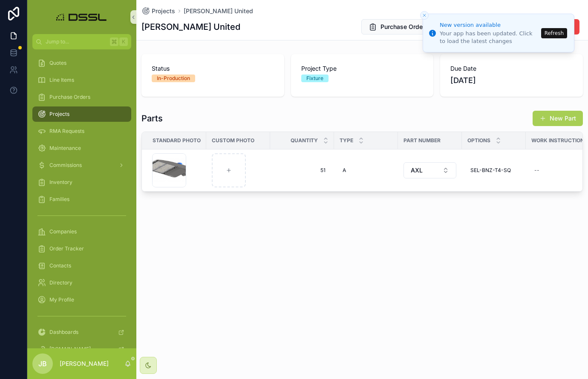 Image resolution: width=588 pixels, height=379 pixels. Describe the element at coordinates (422, 141) in the screenshot. I see `span: Part Number` at that location.